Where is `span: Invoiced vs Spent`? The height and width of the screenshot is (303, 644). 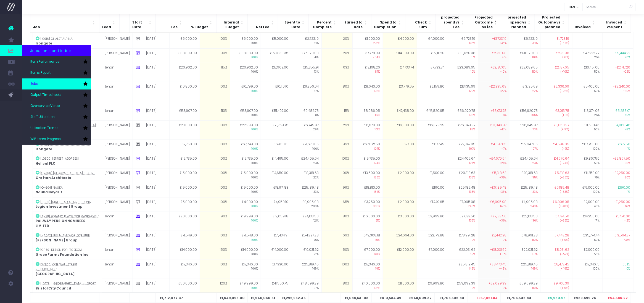
span: Invoiced vs Spent is located at coordinates (612, 25).